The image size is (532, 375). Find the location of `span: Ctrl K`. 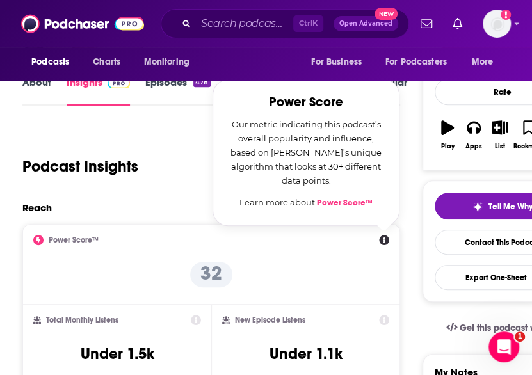

span: Ctrl K is located at coordinates (308, 24).